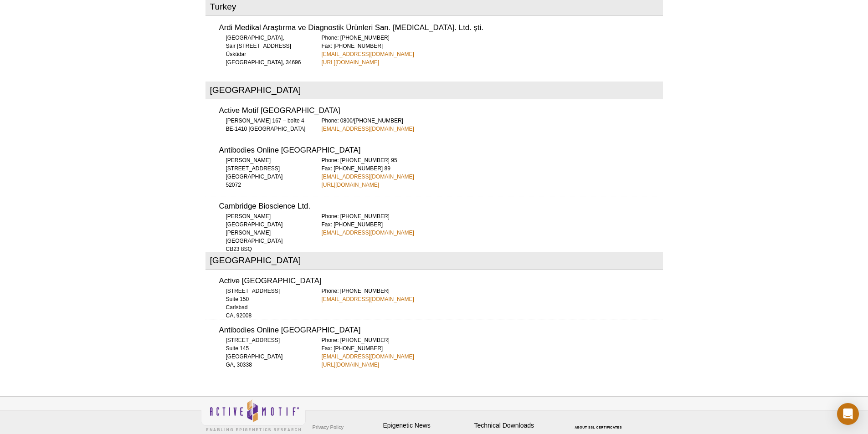 The height and width of the screenshot is (434, 868). What do you see at coordinates (441, 206) in the screenshot?
I see `h3: Cambridge Bioscience Ltd.` at bounding box center [441, 206].